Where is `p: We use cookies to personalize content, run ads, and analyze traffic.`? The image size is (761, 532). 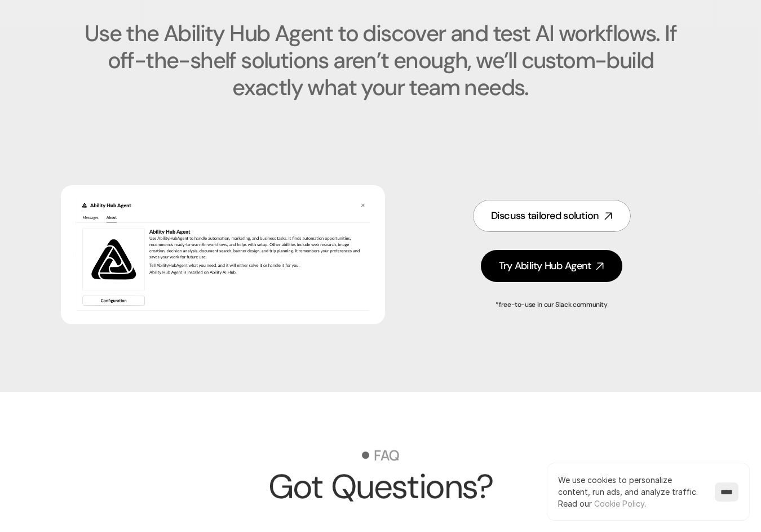
p: We use cookies to personalize content, run ads, and analyze traffic. is located at coordinates (631, 492).